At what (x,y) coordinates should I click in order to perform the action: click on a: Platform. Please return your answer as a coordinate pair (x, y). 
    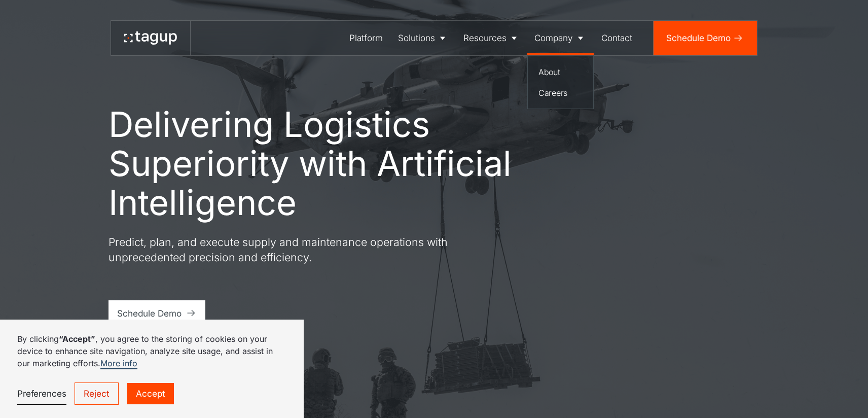
    Looking at the image, I should click on (366, 38).